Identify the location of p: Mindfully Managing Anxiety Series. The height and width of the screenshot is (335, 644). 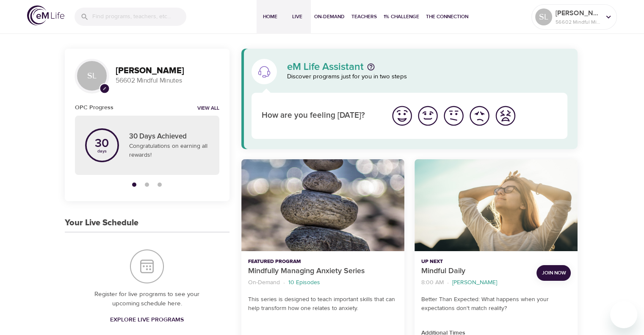
(323, 271).